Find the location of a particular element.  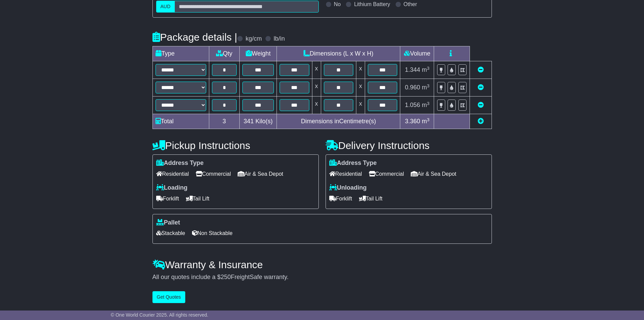

span: 1.344 is located at coordinates (412, 70).